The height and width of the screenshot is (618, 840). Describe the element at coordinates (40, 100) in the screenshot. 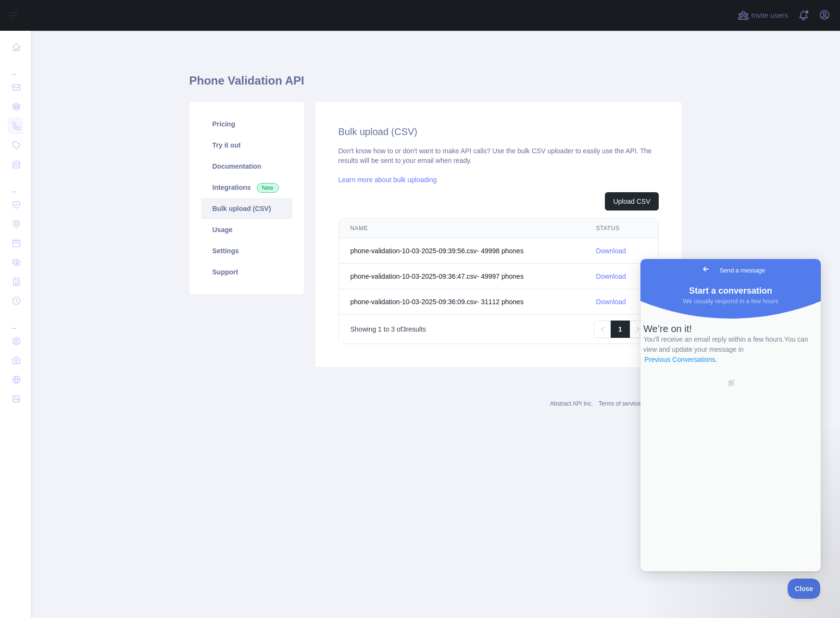

I see `a: Previous Conversations.` at that location.